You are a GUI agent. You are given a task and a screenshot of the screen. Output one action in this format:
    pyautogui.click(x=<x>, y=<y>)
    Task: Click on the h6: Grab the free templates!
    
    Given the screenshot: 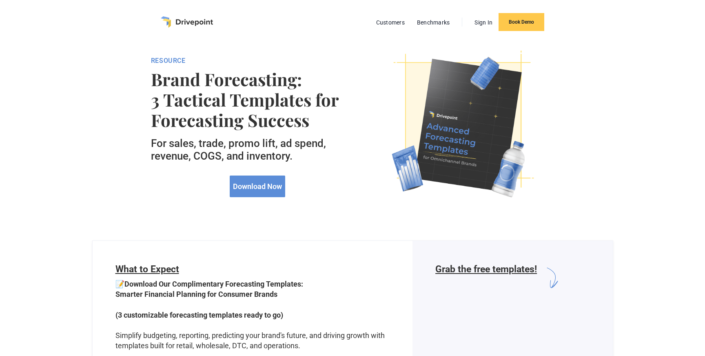 What is the action you would take?
    pyautogui.click(x=486, y=278)
    